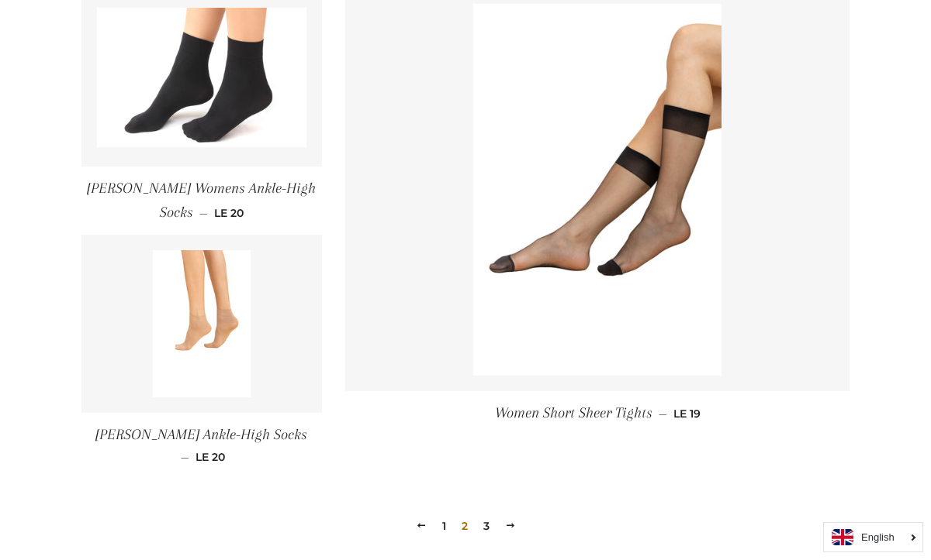 The image size is (931, 560). Describe the element at coordinates (687, 414) in the screenshot. I see `span: LE 19` at that location.